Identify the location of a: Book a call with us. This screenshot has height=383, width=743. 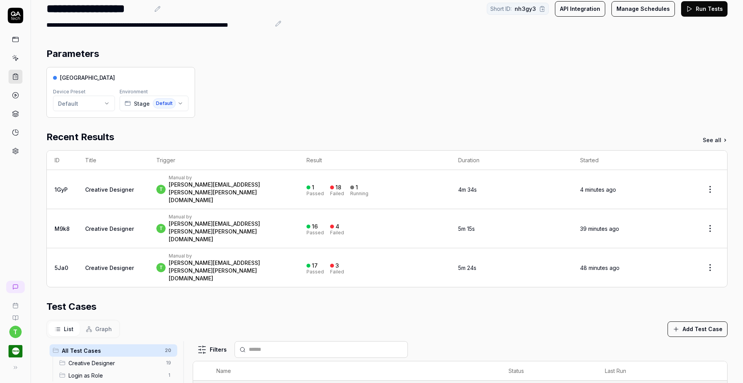
(15, 302).